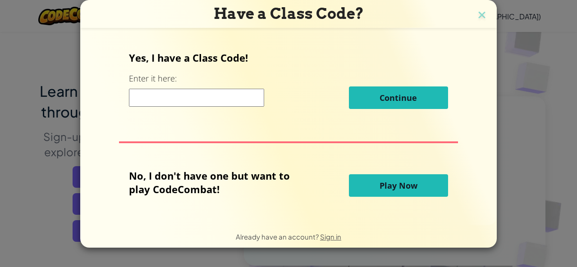  I want to click on a: Sign in, so click(331, 237).